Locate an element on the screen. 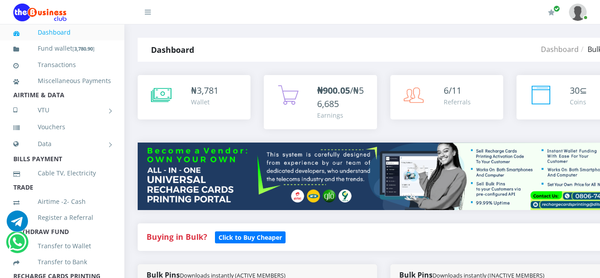  a: Click to Buy Cheaper is located at coordinates (250, 237).